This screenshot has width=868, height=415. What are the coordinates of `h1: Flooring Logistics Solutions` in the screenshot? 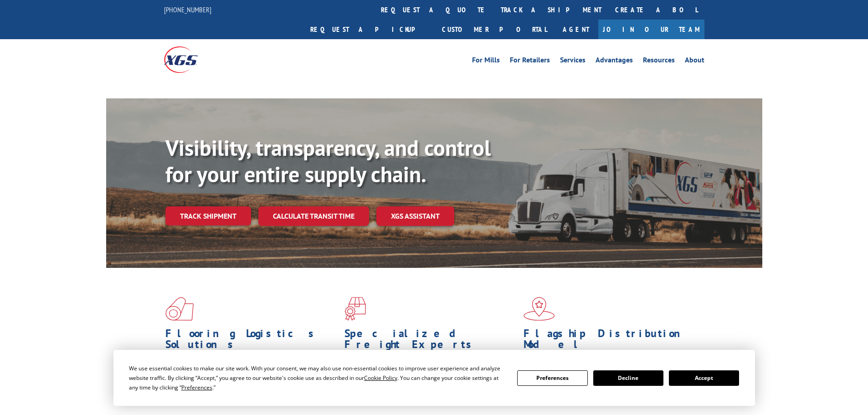 It's located at (251, 341).